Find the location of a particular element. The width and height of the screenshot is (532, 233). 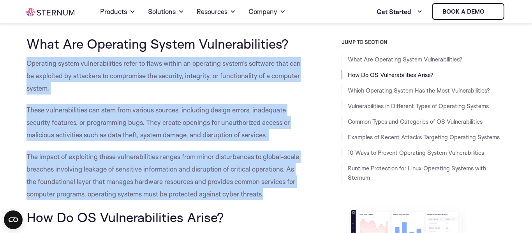

a: Book a demo is located at coordinates (468, 11).